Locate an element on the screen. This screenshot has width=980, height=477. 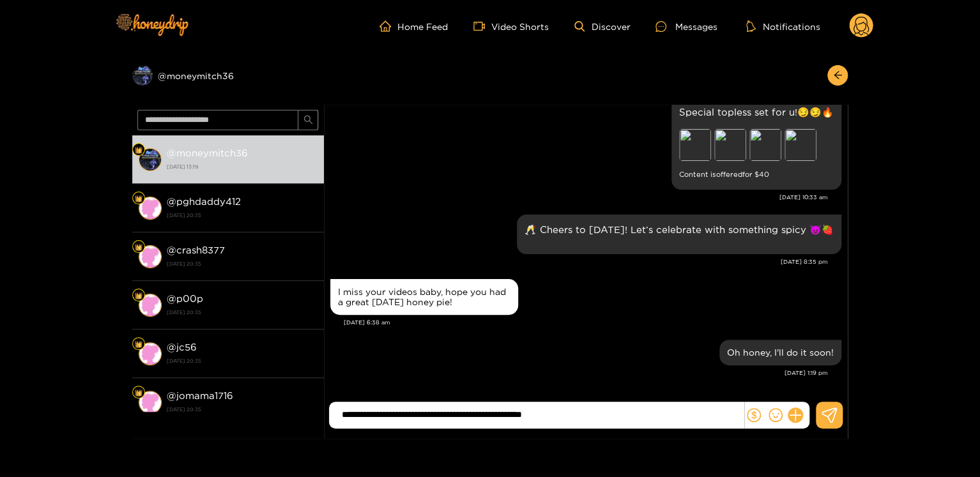
strong: @ moneymitch36 is located at coordinates (207, 153).